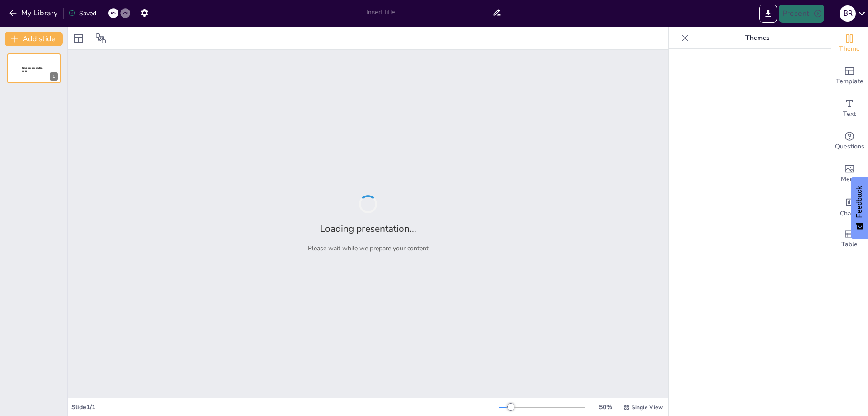  I want to click on input: Insert title, so click(429, 12).